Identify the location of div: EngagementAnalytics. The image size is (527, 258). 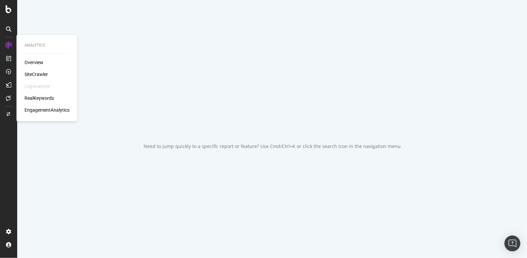
(47, 110).